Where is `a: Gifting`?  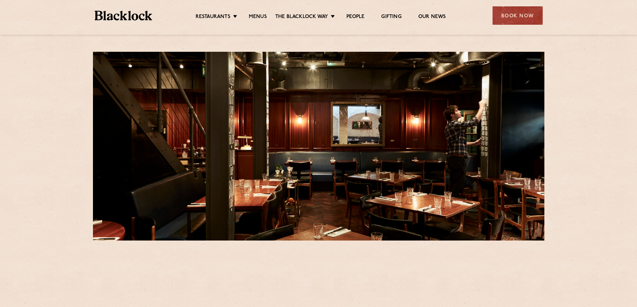
a: Gifting is located at coordinates (391, 17).